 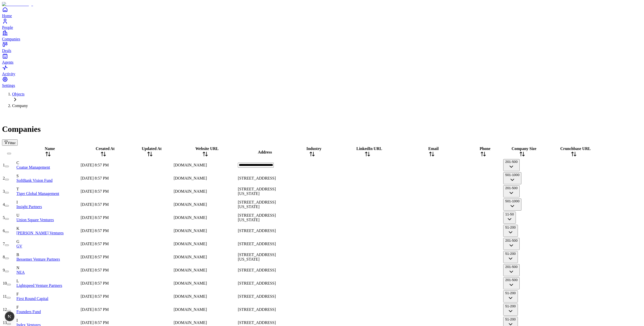 What do you see at coordinates (8, 62) in the screenshot?
I see `span: Agents` at bounding box center [8, 62].